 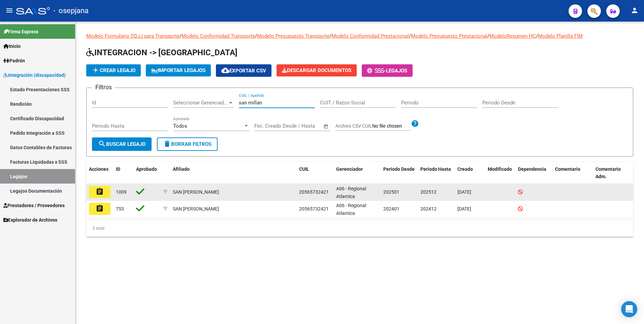 What do you see at coordinates (200, 103) in the screenshot?
I see `span: Seleccionar Gerenciador` at bounding box center [200, 103].